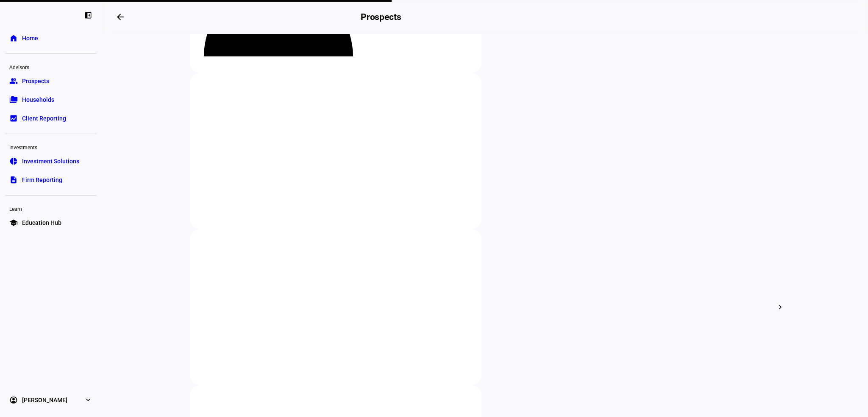  What do you see at coordinates (51, 38) in the screenshot?
I see `a: homeHome` at bounding box center [51, 38].